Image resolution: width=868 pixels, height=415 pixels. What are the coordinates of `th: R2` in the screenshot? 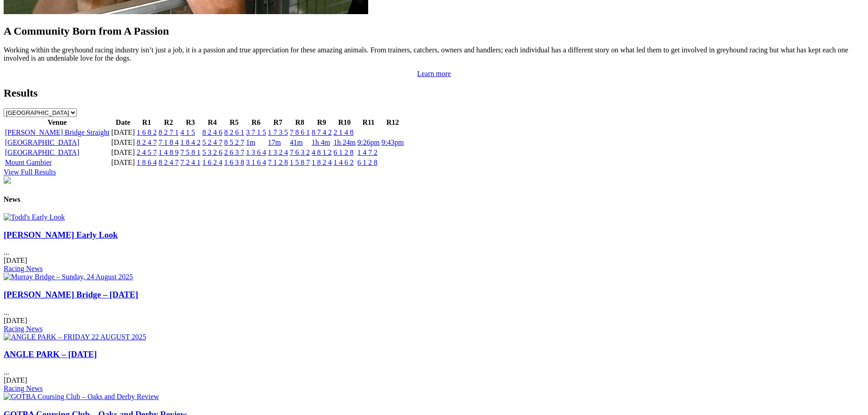 It's located at (168, 123).